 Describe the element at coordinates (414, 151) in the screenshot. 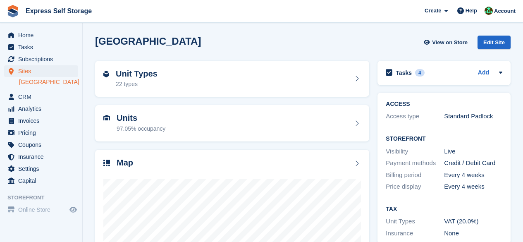

I see `div: Visibility` at that location.